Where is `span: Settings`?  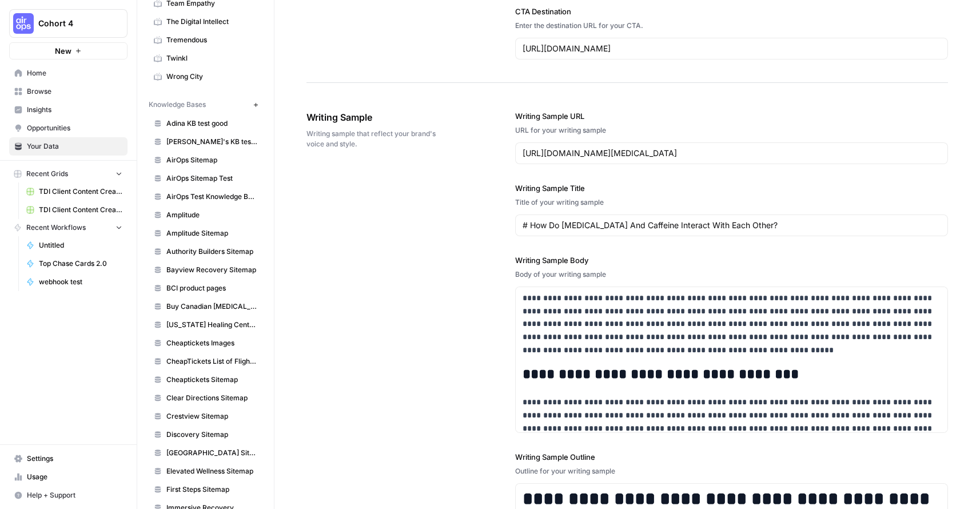
span: Settings is located at coordinates (74, 459).